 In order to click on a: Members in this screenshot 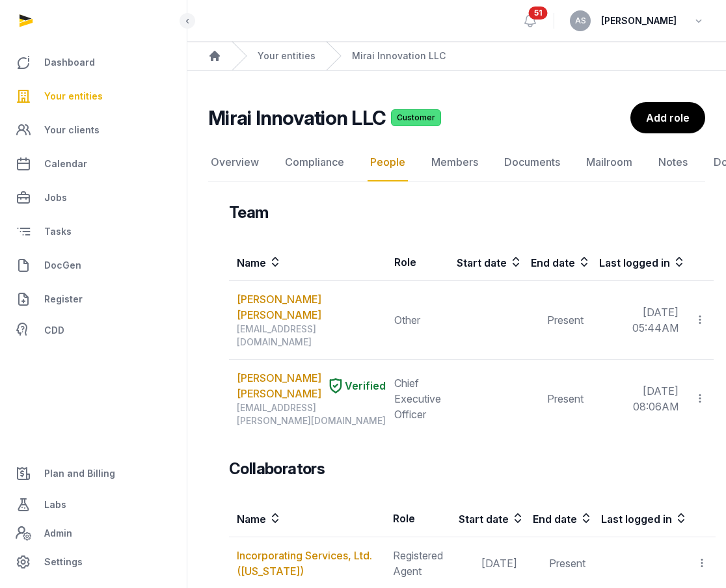, I will do `click(455, 163)`.